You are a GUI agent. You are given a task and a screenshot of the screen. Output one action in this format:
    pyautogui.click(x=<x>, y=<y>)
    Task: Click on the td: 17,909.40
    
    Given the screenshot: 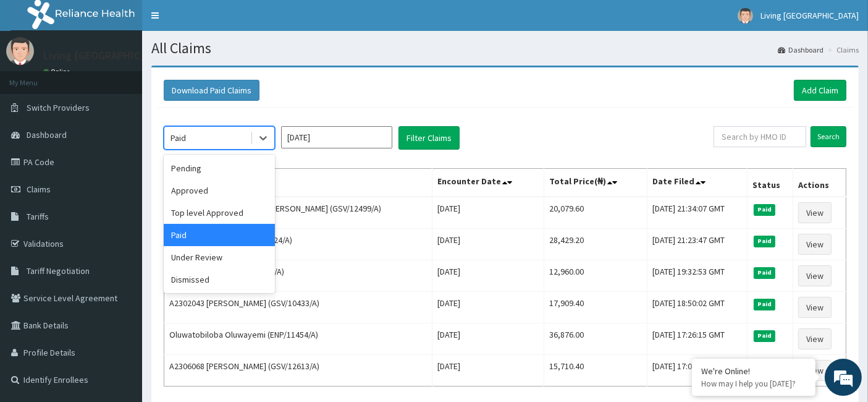 What is the action you would take?
    pyautogui.click(x=596, y=307)
    